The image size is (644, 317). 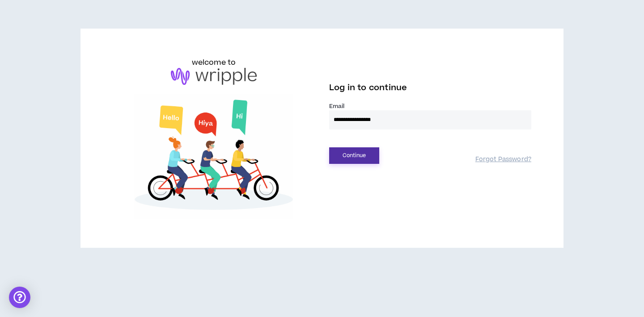 What do you see at coordinates (503, 159) in the screenshot?
I see `a: Forgot Password?` at bounding box center [503, 159].